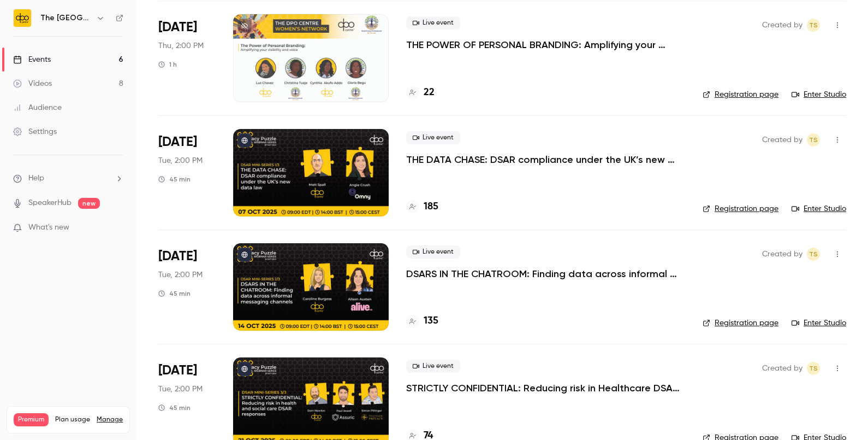 This screenshot has width=868, height=440. I want to click on a: 22, so click(421, 92).